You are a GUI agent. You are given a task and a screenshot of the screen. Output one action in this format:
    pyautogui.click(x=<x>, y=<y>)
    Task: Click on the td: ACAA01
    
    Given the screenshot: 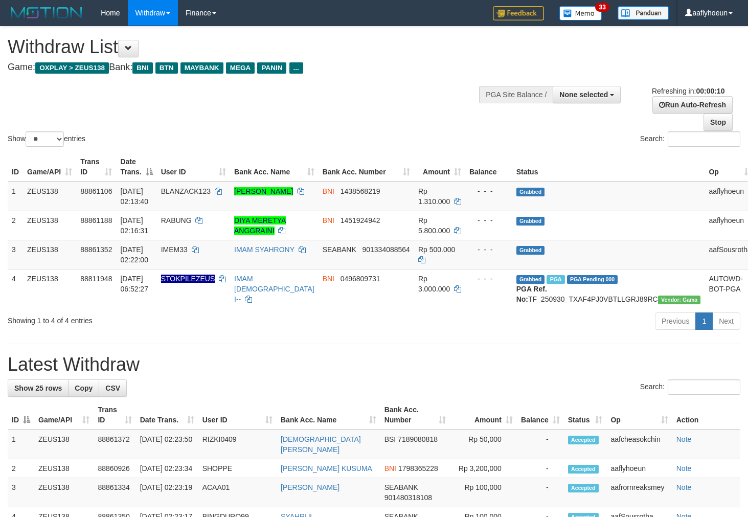 What is the action you would take?
    pyautogui.click(x=237, y=492)
    